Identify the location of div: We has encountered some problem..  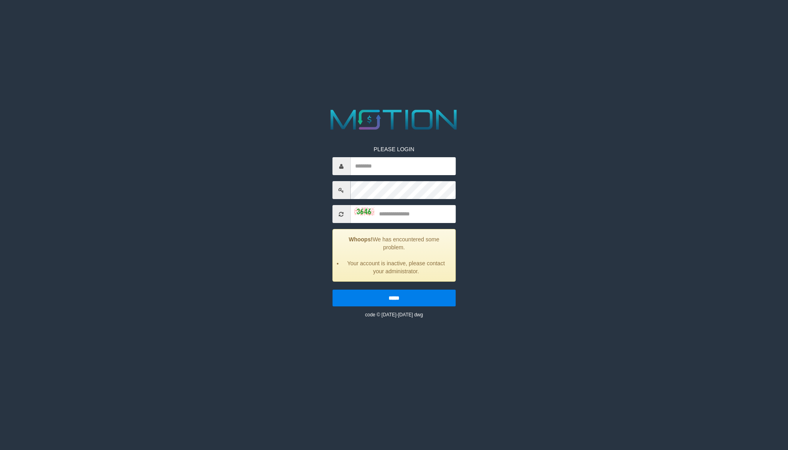
(394, 255).